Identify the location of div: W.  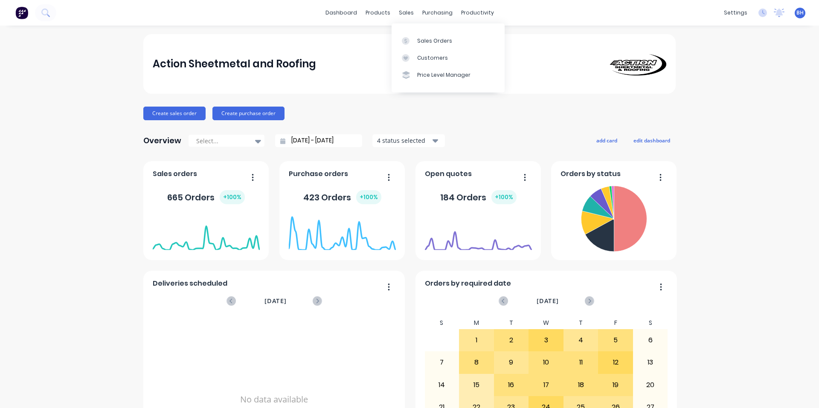
(546, 323).